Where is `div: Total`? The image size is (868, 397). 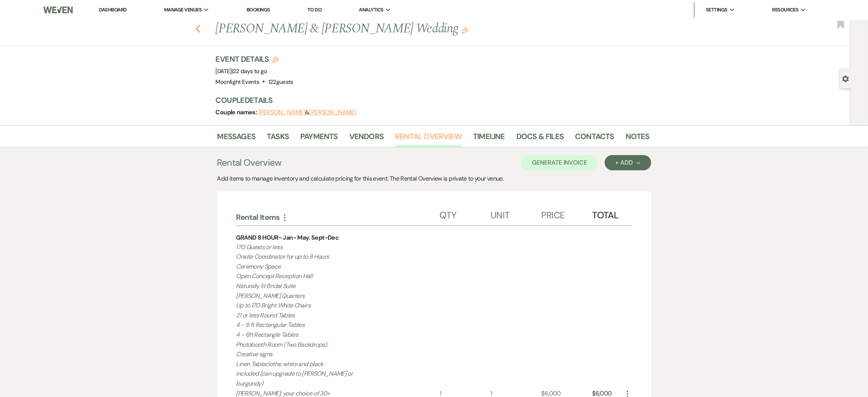
div: Total is located at coordinates (607, 214).